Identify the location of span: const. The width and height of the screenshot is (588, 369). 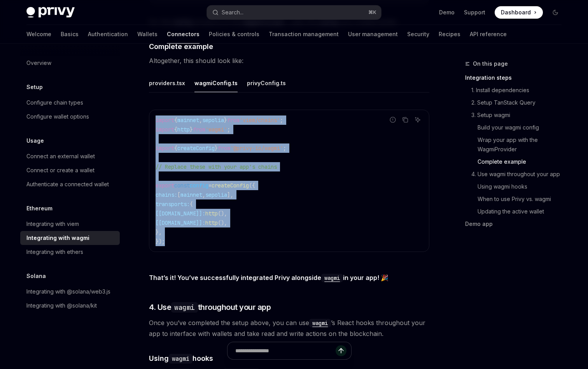
(182, 185).